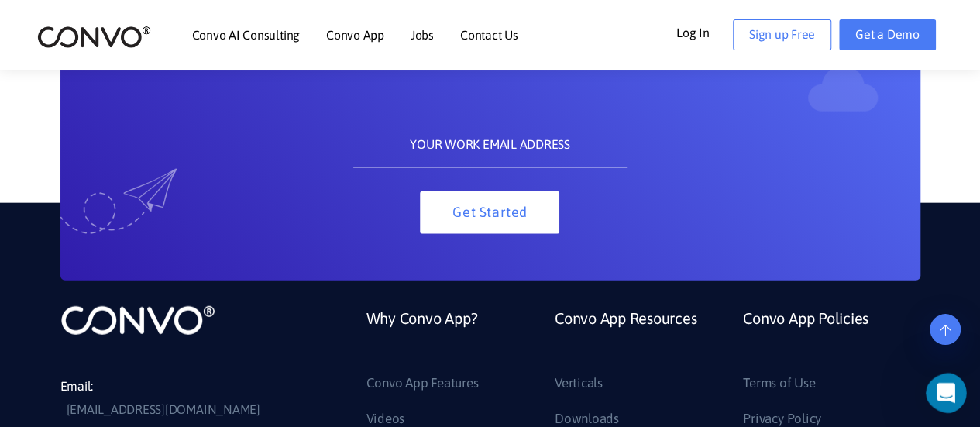  Describe the element at coordinates (779, 384) in the screenshot. I see `a: Terms of Use` at that location.